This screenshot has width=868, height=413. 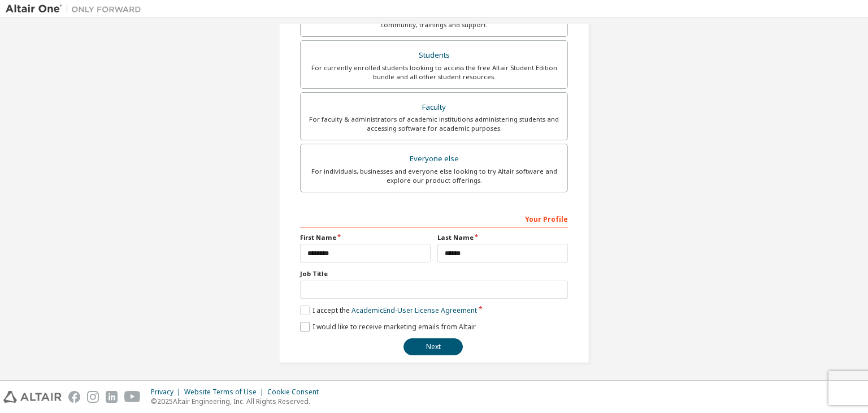 What do you see at coordinates (434, 274) in the screenshot?
I see `label: Job Title` at bounding box center [434, 274].